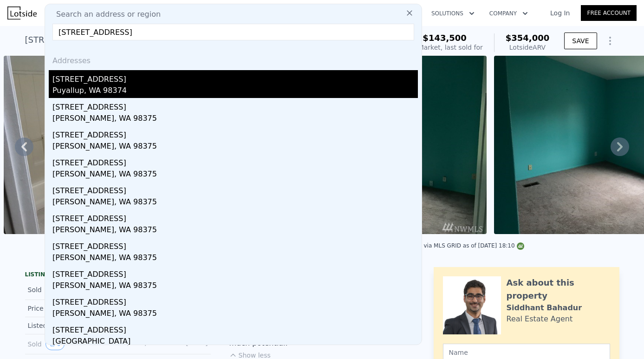 This screenshot has height=359, width=644. I want to click on span: $143,500, so click(444, 38).